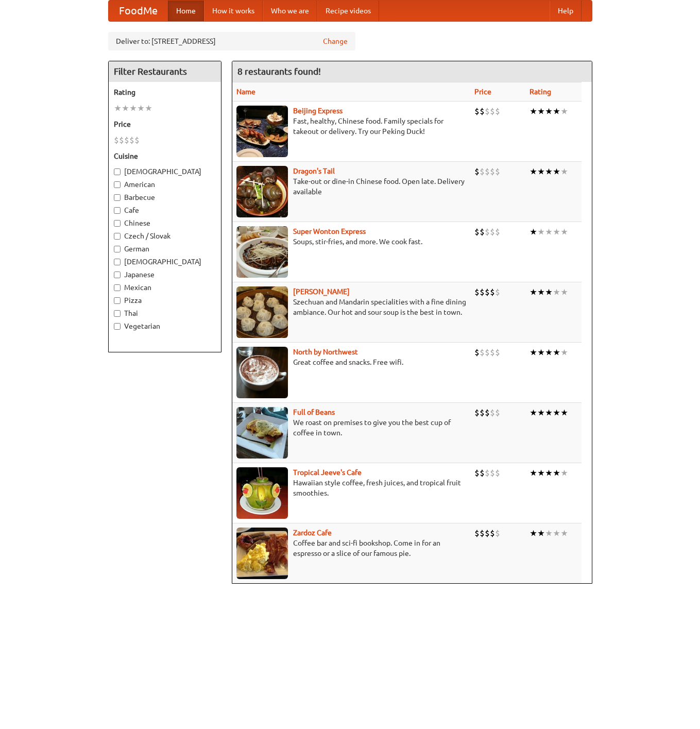 This screenshot has height=729, width=700. What do you see at coordinates (314, 412) in the screenshot?
I see `a: Full of Beans` at bounding box center [314, 412].